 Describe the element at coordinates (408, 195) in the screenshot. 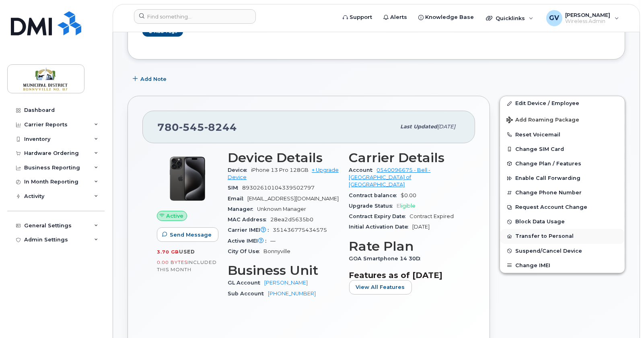

I see `span: $0.00` at that location.